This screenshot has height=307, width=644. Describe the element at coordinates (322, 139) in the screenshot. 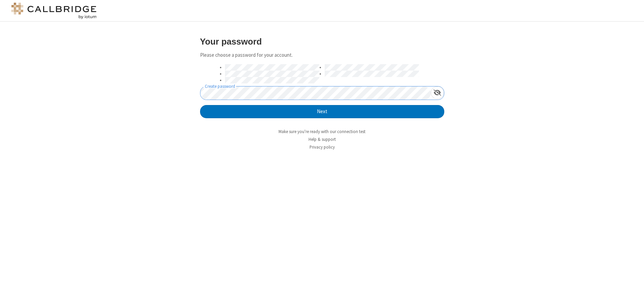

I see `a: Help & support` at that location.